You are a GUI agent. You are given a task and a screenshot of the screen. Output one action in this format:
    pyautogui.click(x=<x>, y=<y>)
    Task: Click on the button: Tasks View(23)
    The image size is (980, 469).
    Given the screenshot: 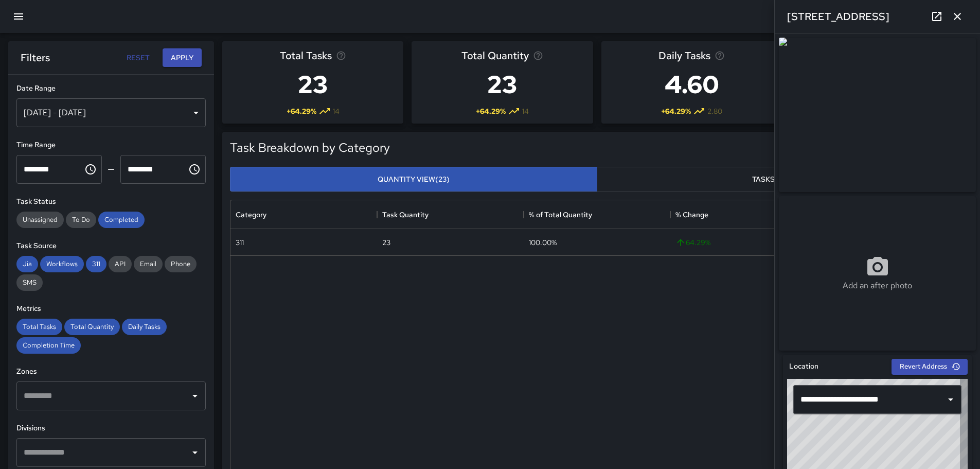 What is the action you would take?
    pyautogui.click(x=780, y=179)
    